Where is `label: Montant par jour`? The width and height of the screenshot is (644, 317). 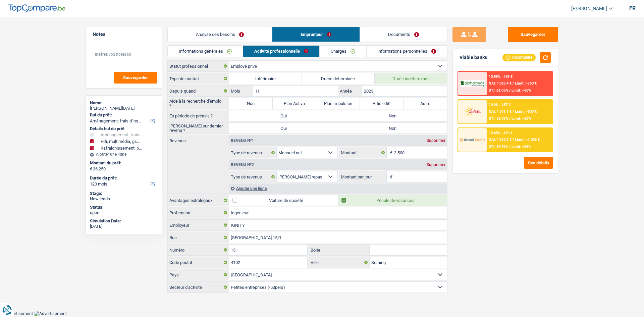
label: Montant par jour is located at coordinates (363, 177).